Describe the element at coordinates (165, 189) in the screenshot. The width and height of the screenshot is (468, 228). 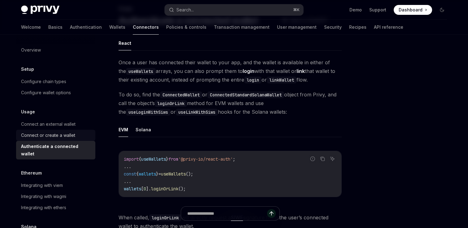
I see `span: loginOrLink` at that location.